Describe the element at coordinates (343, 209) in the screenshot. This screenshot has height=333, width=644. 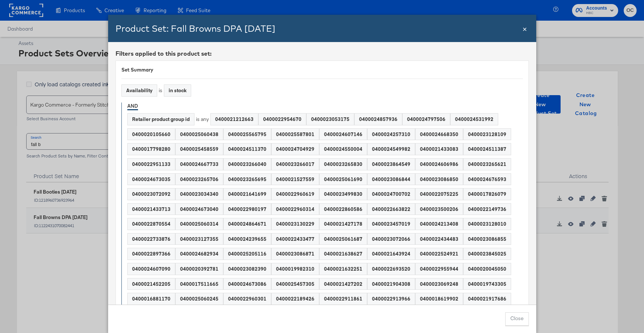
I see `div: 0400022860586` at that location.